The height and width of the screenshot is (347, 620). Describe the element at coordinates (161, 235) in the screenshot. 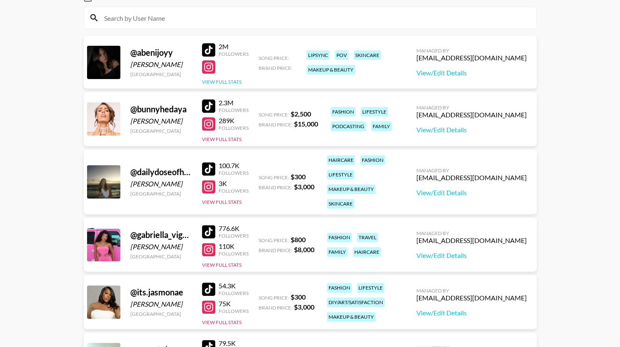

I see `div: @ gabriella_vigorito` at that location.